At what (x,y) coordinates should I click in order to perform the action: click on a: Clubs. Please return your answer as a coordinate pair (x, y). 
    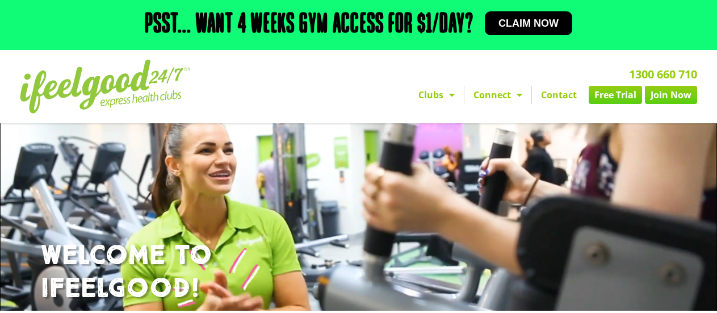
    Looking at the image, I should click on (436, 95).